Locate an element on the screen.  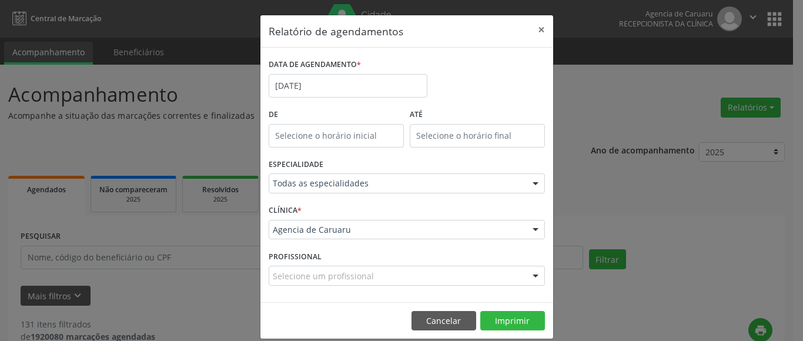
span: Agencia de Caruaru is located at coordinates (397, 230).